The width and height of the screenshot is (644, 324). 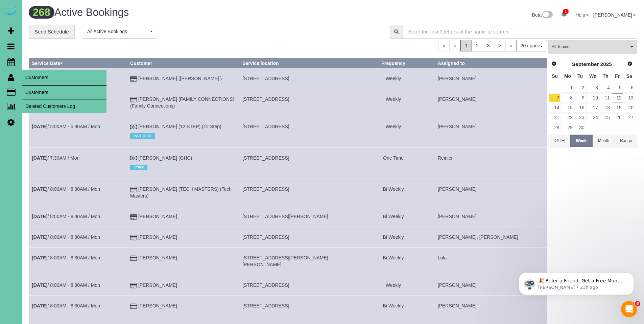 What do you see at coordinates (637, 304) in the screenshot?
I see `span: 8` at bounding box center [637, 304].